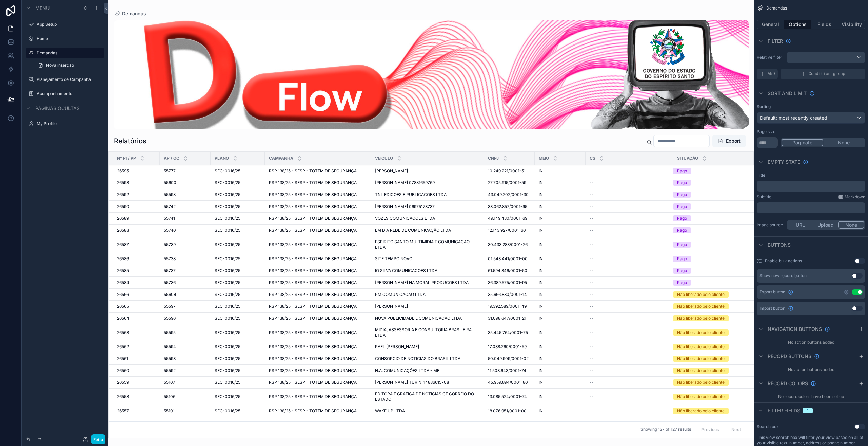 Image resolution: width=868 pixels, height=446 pixels. Describe the element at coordinates (772, 74) in the screenshot. I see `span: AND` at that location.